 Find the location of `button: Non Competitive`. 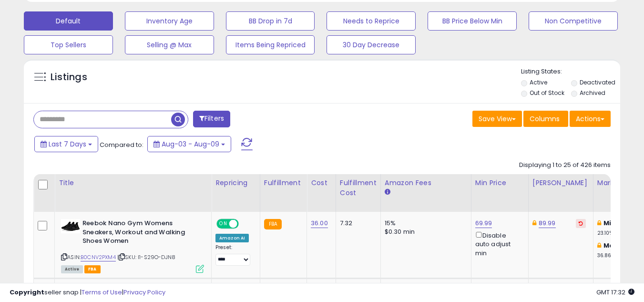

button: Non Competitive is located at coordinates (573, 21).